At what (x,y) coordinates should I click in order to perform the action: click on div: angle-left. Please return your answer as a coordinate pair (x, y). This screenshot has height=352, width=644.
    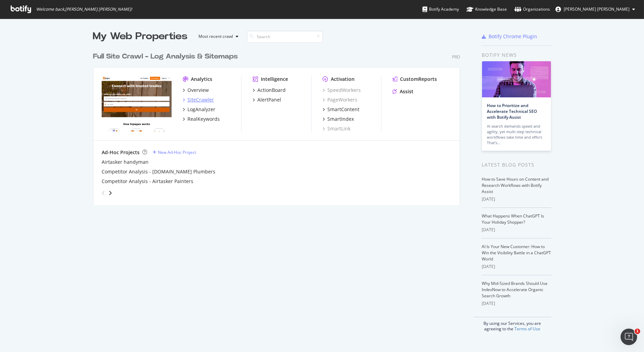
    Looking at the image, I should click on (103, 193).